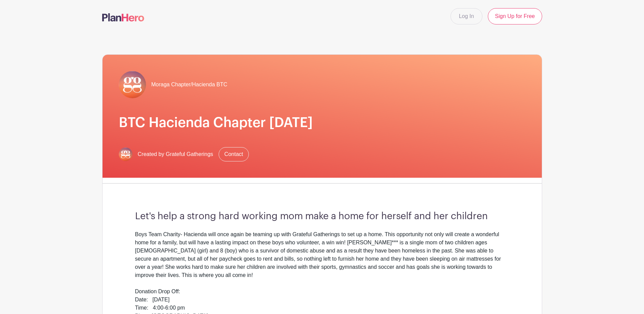 The image size is (644, 314). Describe the element at coordinates (322, 216) in the screenshot. I see `h3: Let's help a strong hard working mom make a home for herself and her children` at that location.